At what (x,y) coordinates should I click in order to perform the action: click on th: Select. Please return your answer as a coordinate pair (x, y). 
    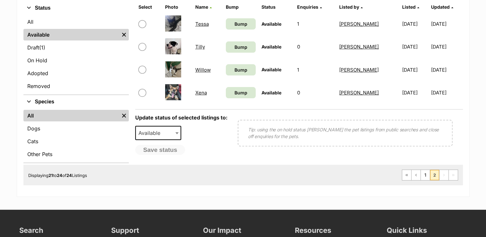
    Looking at the image, I should click on (149, 7).